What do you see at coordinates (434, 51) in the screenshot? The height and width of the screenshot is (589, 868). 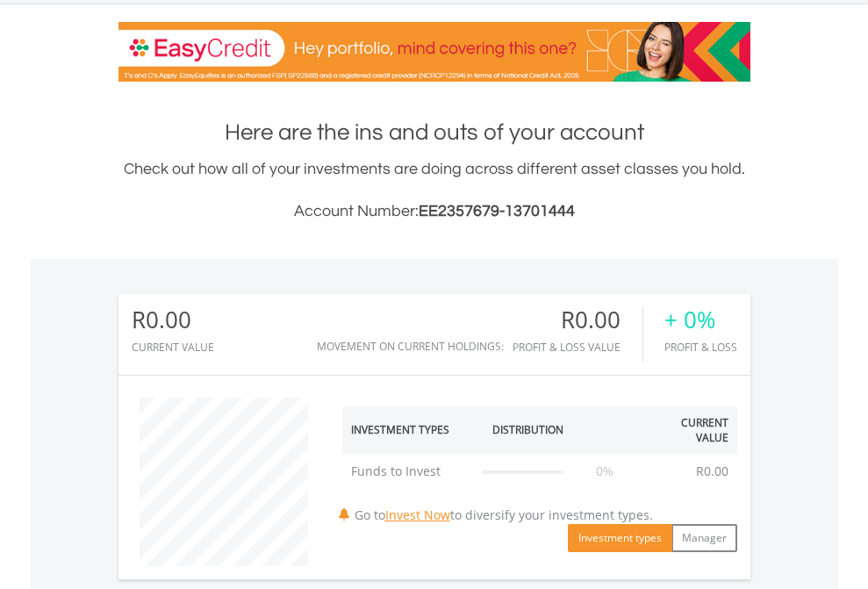 I see `img: EasyCredit Promotion Banner` at bounding box center [434, 51].